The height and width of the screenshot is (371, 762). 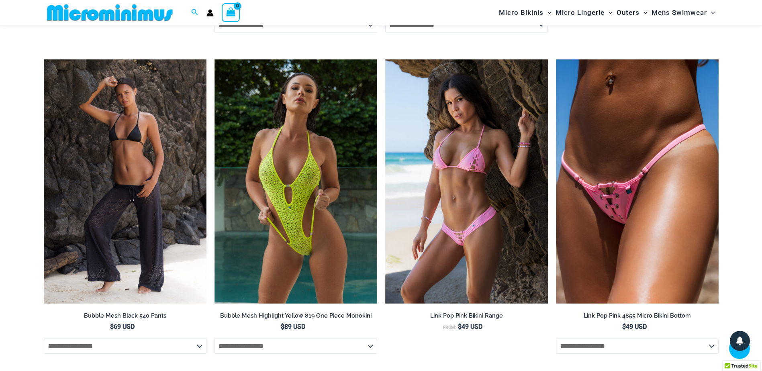 What do you see at coordinates (295, 181) in the screenshot?
I see `a: Bubble Mesh Highlight Yellow 819 One Piece 02Bubble Mesh Highlight Yellow 819 One Piece 06Bubble ...` at bounding box center [295, 181].